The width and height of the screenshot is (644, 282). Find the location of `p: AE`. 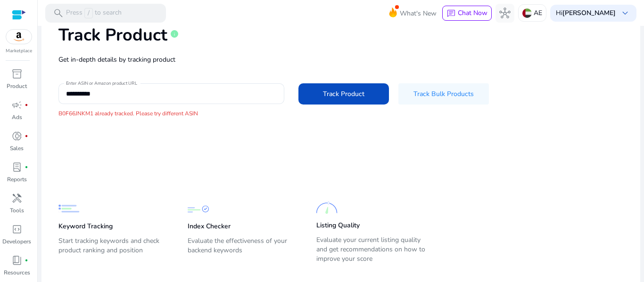

p: AE is located at coordinates (538, 13).